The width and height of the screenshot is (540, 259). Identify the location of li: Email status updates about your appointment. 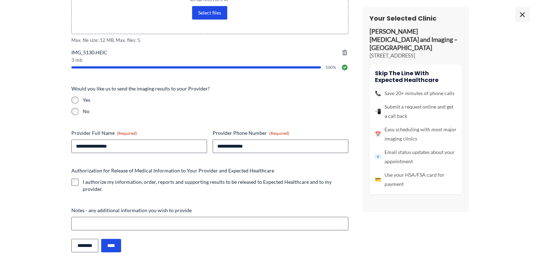
(415, 157).